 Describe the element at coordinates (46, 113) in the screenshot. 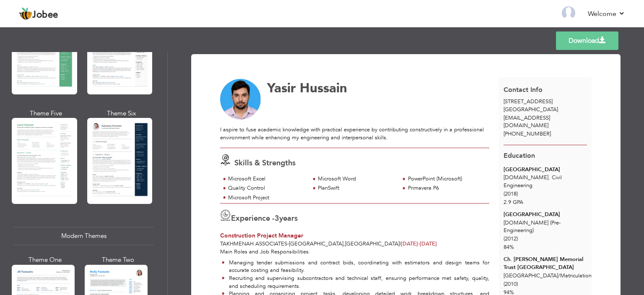

I see `div: Theme Five` at that location.